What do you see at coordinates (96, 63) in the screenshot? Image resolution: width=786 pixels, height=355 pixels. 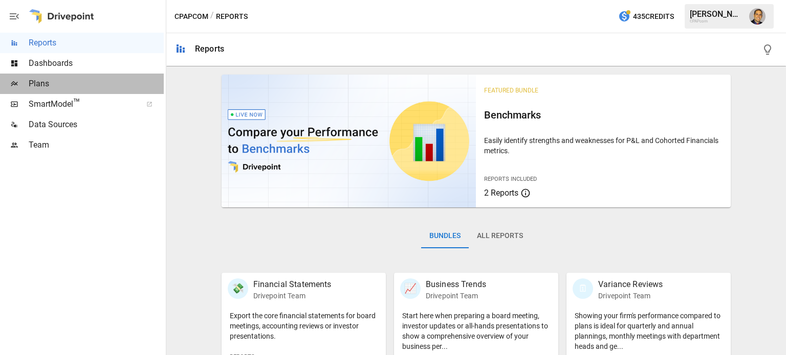 I see `span: Dashboards` at bounding box center [96, 63].